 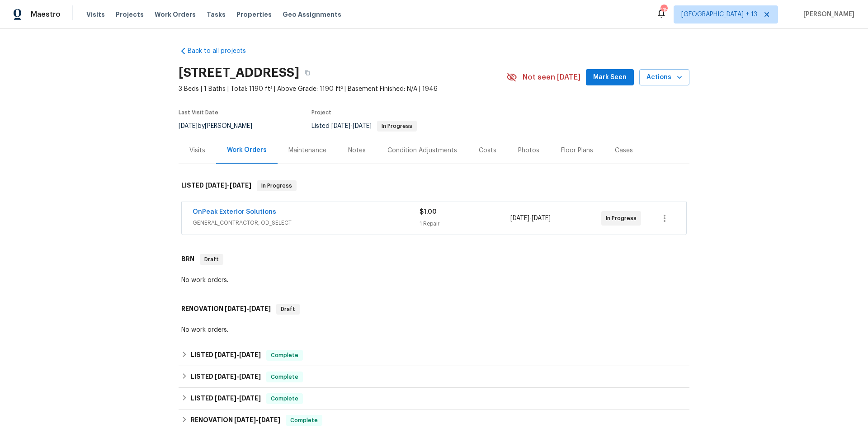 What do you see at coordinates (487, 150) in the screenshot?
I see `div: Costs` at bounding box center [487, 150].